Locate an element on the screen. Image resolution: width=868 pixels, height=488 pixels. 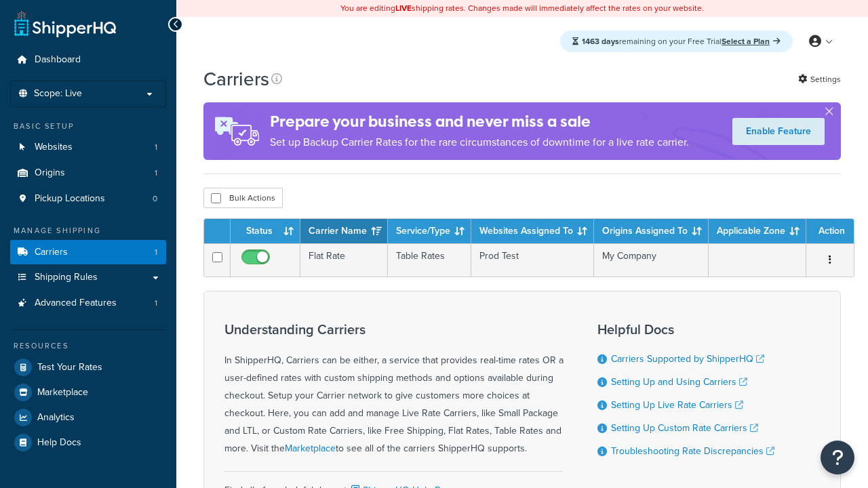
th: Action is located at coordinates (831, 232).